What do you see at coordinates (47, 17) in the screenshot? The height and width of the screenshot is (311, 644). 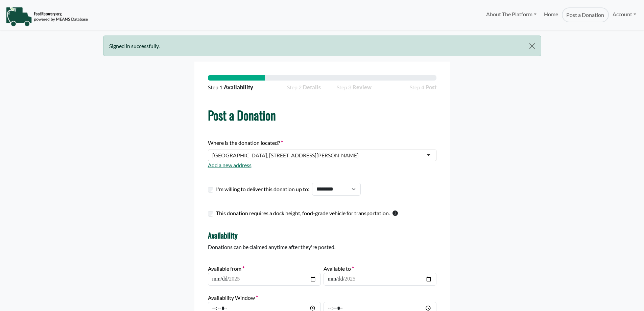 I see `img: NavigationLogo_FoodRecovery-91c16205cd0af1ed486a0f1a7774a6544ea792ac00100771e7dd3ec7c0e58e41.png` at bounding box center [47, 17].